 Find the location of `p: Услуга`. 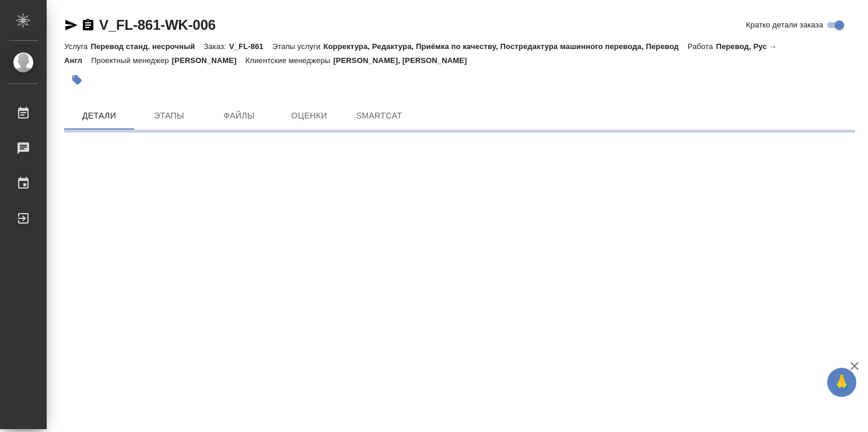

p: Услуга is located at coordinates (77, 46).